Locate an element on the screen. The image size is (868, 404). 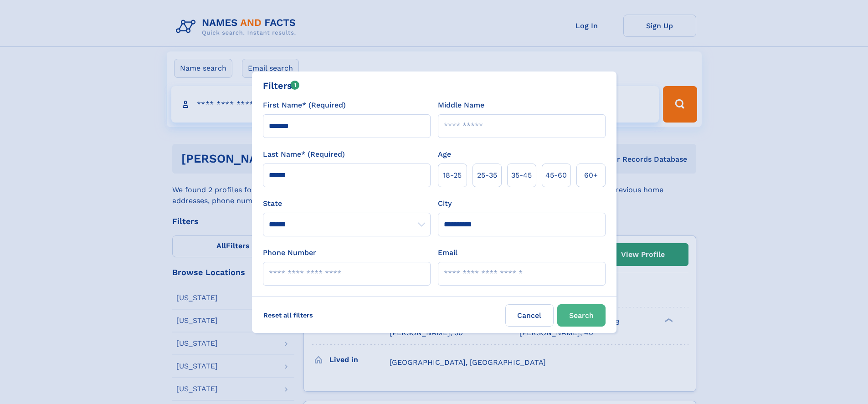
span: 35‑45 is located at coordinates (521, 176).